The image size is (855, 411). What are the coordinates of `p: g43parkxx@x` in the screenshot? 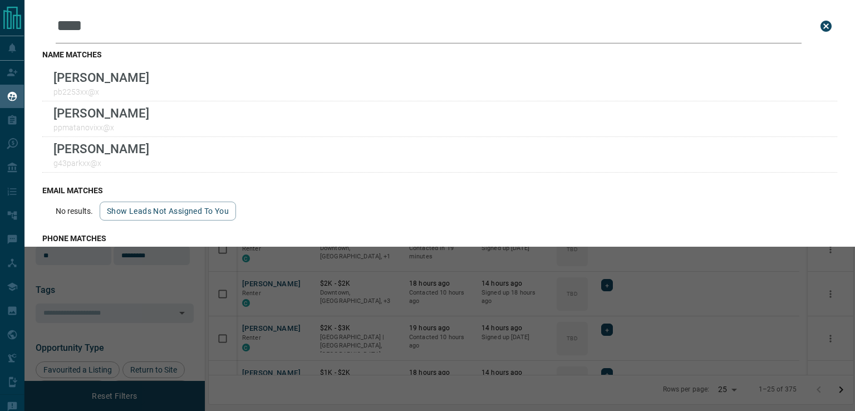 It's located at (101, 163).